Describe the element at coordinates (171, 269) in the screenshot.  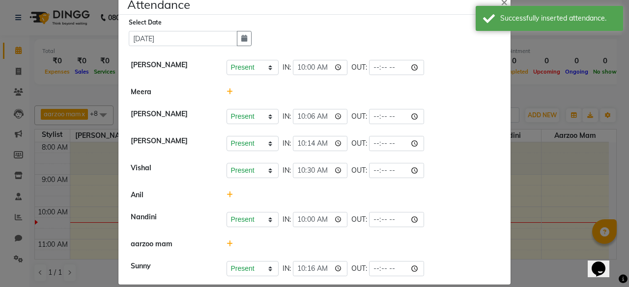
I see `div: Sunny` at that location.